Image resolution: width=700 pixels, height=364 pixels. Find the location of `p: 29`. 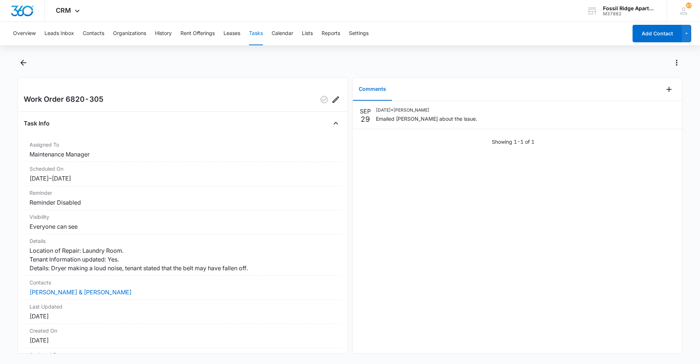

p: 29 is located at coordinates (365, 119).